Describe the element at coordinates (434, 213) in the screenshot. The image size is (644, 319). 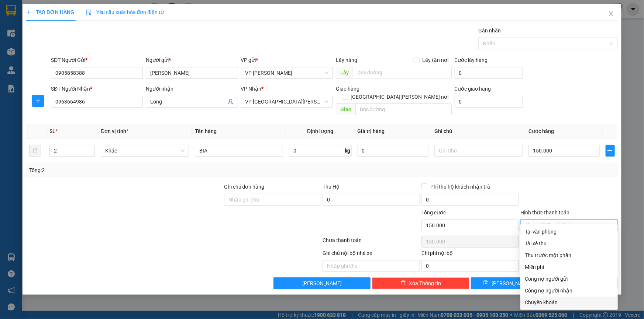
I see `span: Tổng cước` at that location.